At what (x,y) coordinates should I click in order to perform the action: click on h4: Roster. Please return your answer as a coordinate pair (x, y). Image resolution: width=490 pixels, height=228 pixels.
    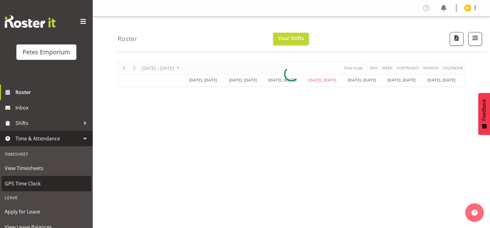
    Looking at the image, I should click on (127, 39).